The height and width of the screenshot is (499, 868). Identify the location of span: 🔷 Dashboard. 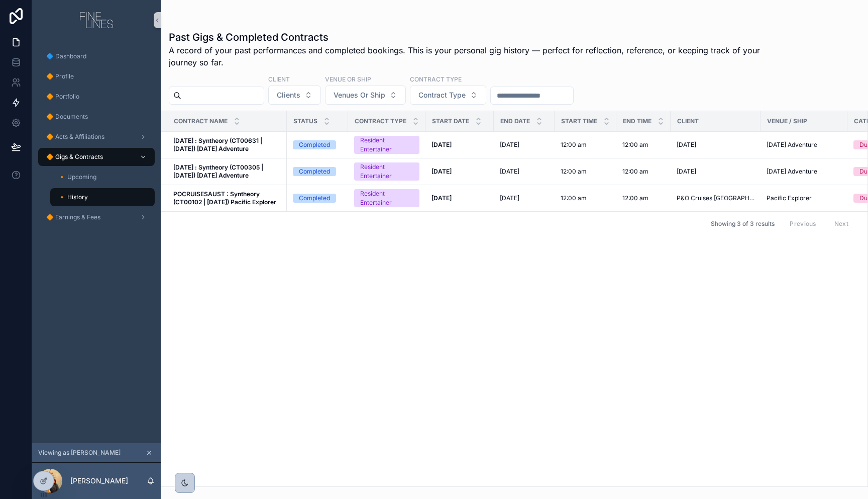
(66, 56).